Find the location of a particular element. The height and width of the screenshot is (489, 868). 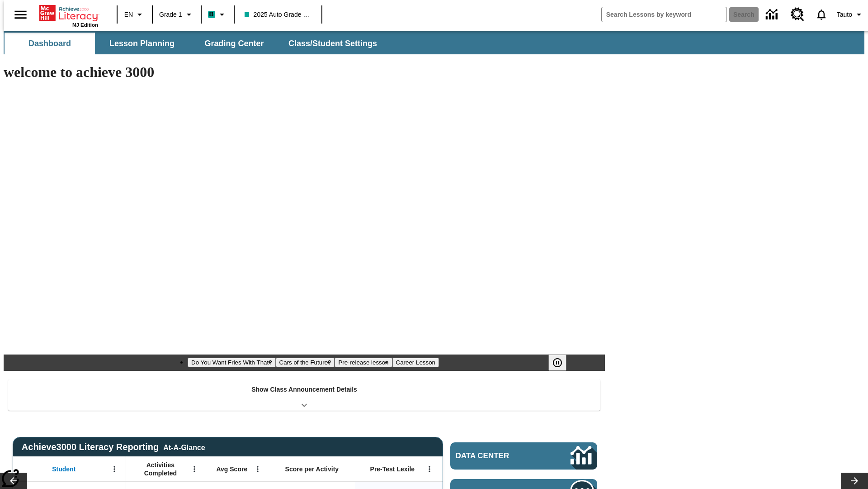

button: Profile/Settings is located at coordinates (851, 15).